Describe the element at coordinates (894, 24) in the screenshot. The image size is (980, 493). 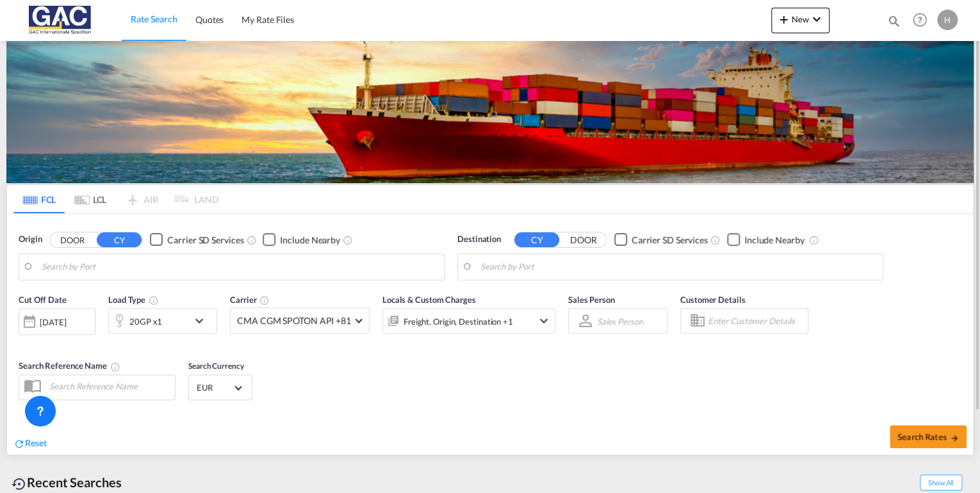
I see `div: icon-magnify` at that location.